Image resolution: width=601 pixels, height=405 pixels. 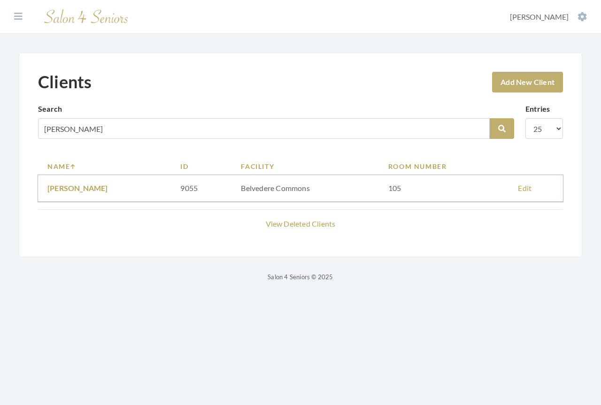 What do you see at coordinates (304, 166) in the screenshot?
I see `a: Facility` at bounding box center [304, 166].